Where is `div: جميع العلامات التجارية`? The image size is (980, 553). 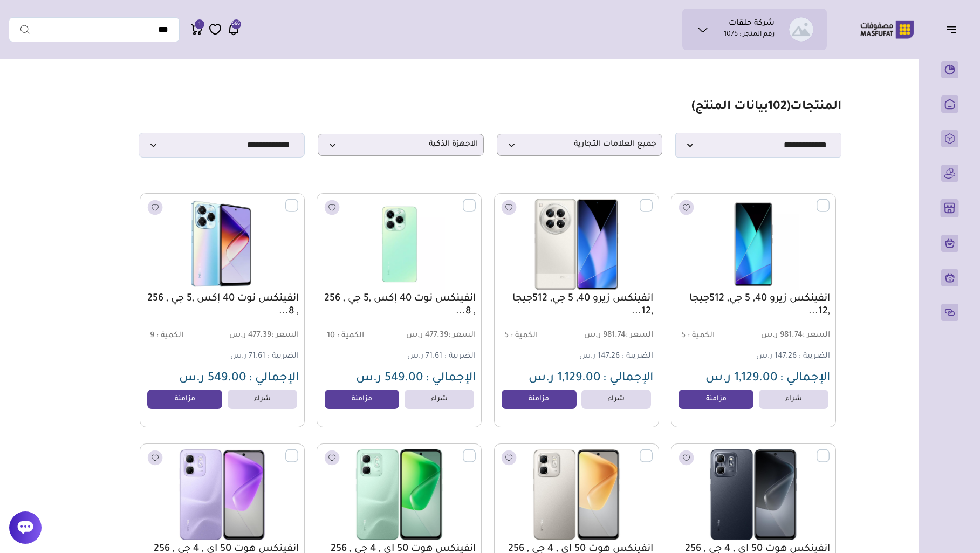 div: جميع العلامات التجارية is located at coordinates (580, 145).